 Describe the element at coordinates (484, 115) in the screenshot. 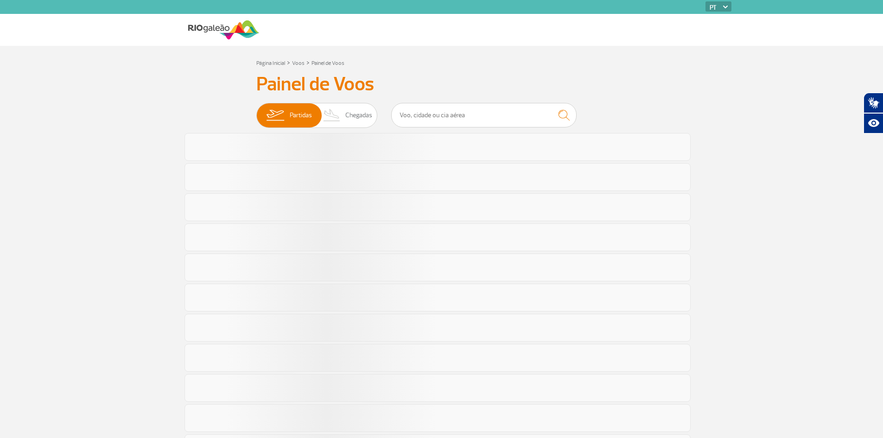

I see `input: Voo, cidade ou cia aérea` at that location.